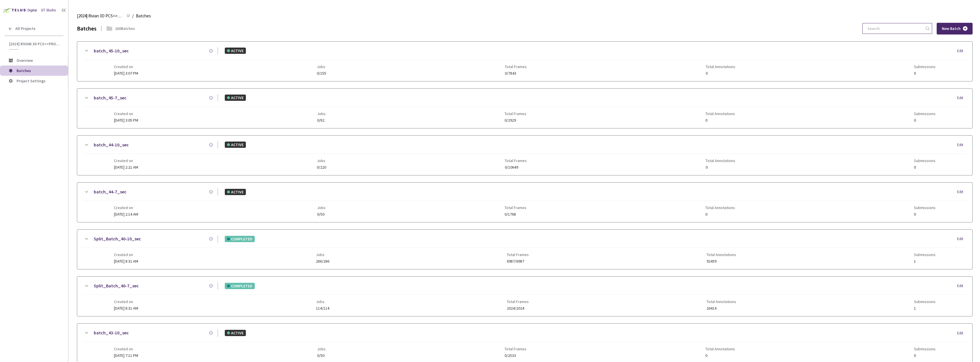  What do you see at coordinates (515, 355) in the screenshot?
I see `span: 0/2533` at bounding box center [515, 355].